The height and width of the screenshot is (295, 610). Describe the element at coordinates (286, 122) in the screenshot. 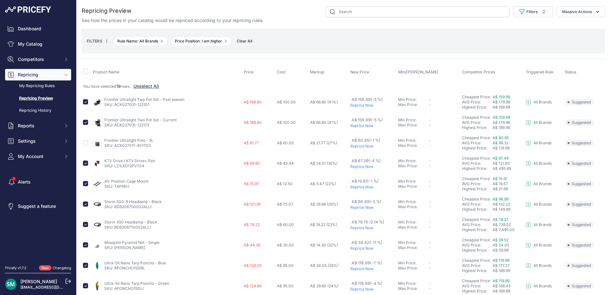

I see `span: A$ 100.00` at that location.